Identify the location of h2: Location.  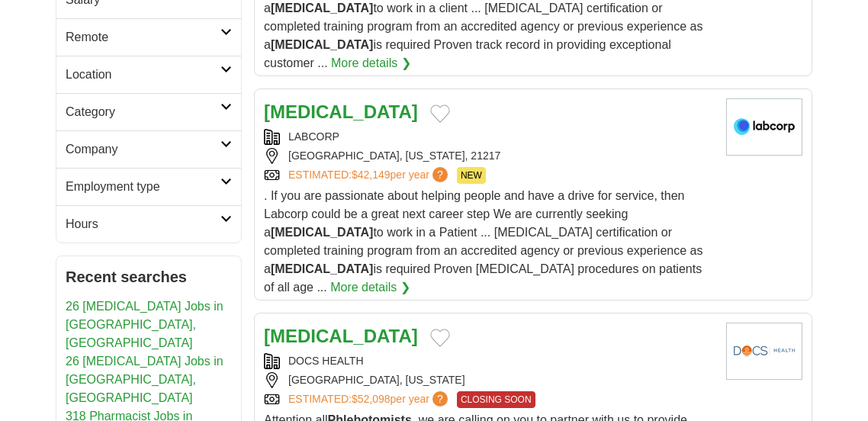
(142, 75).